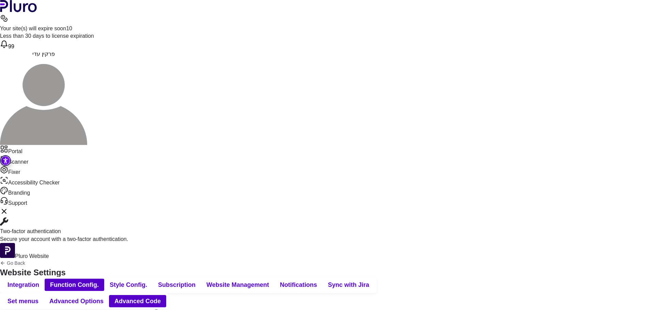  I want to click on button: Website Management, so click(238, 285).